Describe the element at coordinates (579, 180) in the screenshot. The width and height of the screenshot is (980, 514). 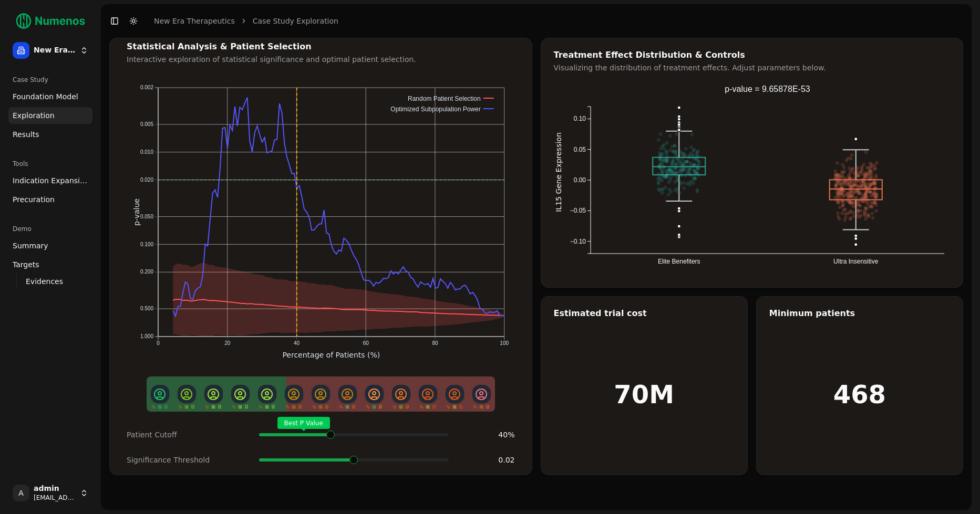
I see `text: 0.00` at that location.